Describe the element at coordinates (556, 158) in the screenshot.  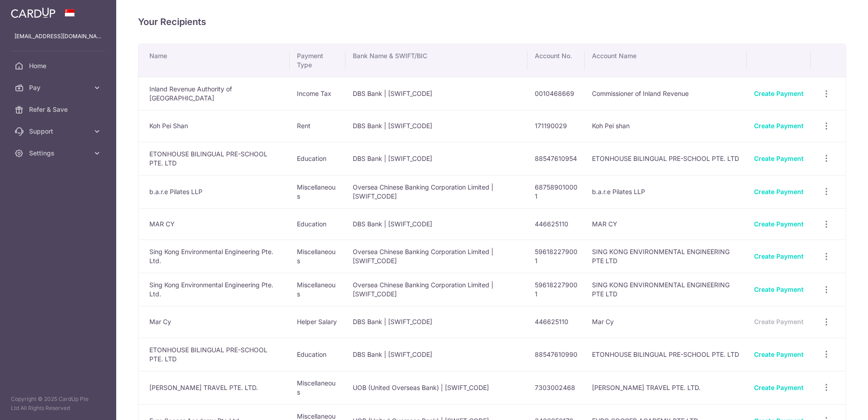
I see `td: 88547610954` at that location.